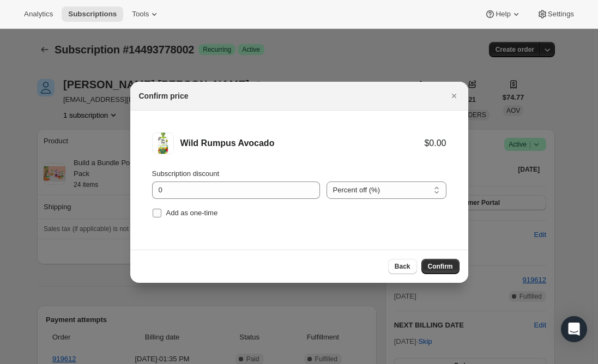 The image size is (598, 364). Describe the element at coordinates (402, 267) in the screenshot. I see `button: Back` at that location.